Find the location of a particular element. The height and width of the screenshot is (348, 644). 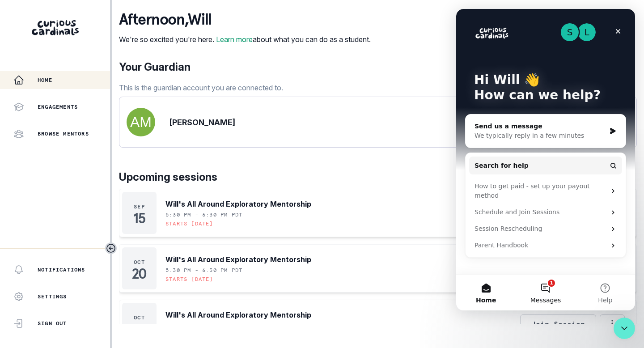

p: Notifications is located at coordinates (61, 270).